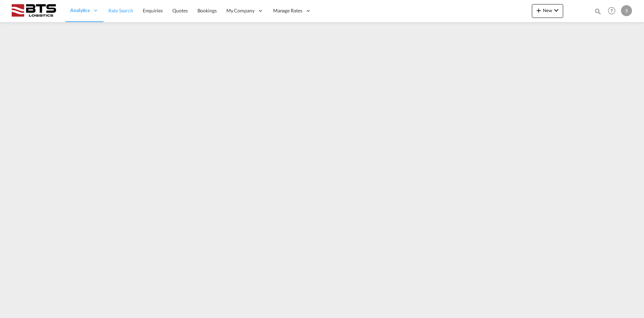  I want to click on md-icon: icon-magnify, so click(598, 12).